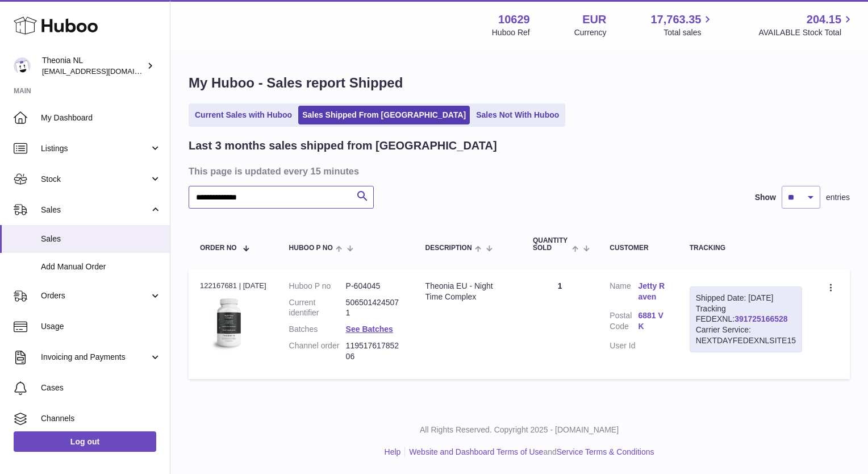 Image resolution: width=868 pixels, height=474 pixels. Describe the element at coordinates (85, 442) in the screenshot. I see `a: Log out` at that location.